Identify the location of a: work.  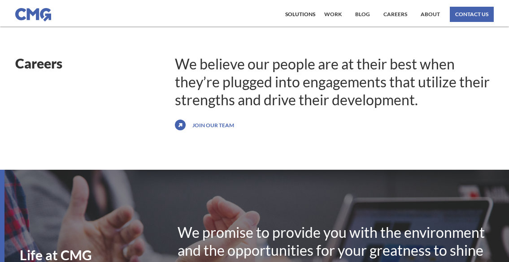
(333, 14).